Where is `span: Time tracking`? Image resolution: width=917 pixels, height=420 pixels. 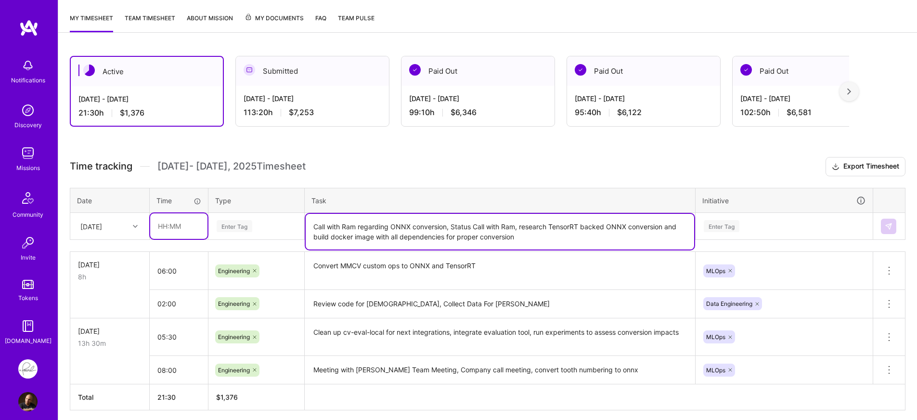 span: Time tracking is located at coordinates (101, 166).